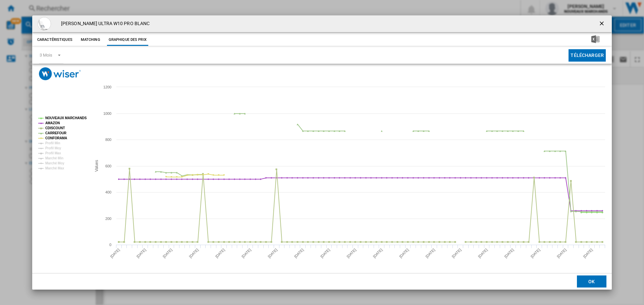 Image resolution: width=644 pixels, height=305 pixels. Describe the element at coordinates (60, 74) in the screenshot. I see `img: logo_wiser_300x94.png` at that location.